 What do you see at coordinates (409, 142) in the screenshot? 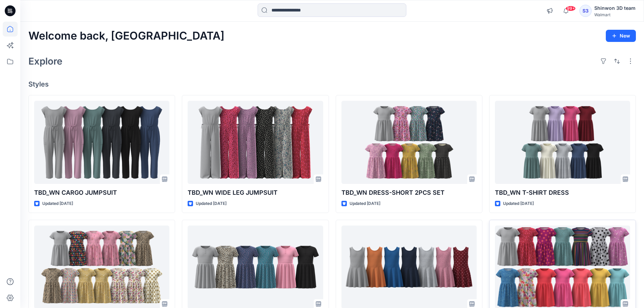
I see `a: TBD_WN DRESS-SHORT 2PCS SET` at bounding box center [409, 142].